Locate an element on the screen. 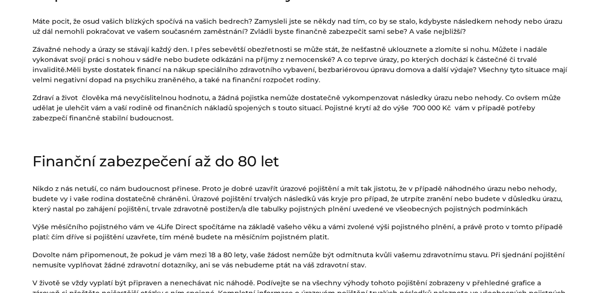 This screenshot has width=602, height=293. h2: Finanční zabezpečení až do 80 let is located at coordinates (301, 162).